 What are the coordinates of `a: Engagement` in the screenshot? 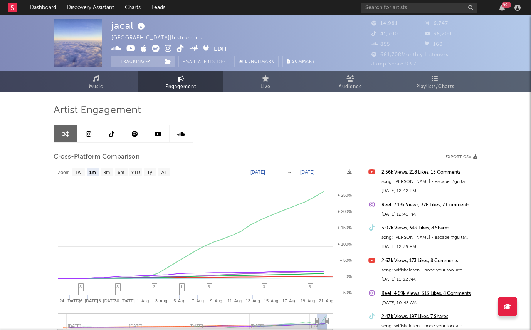 It's located at (181, 82).